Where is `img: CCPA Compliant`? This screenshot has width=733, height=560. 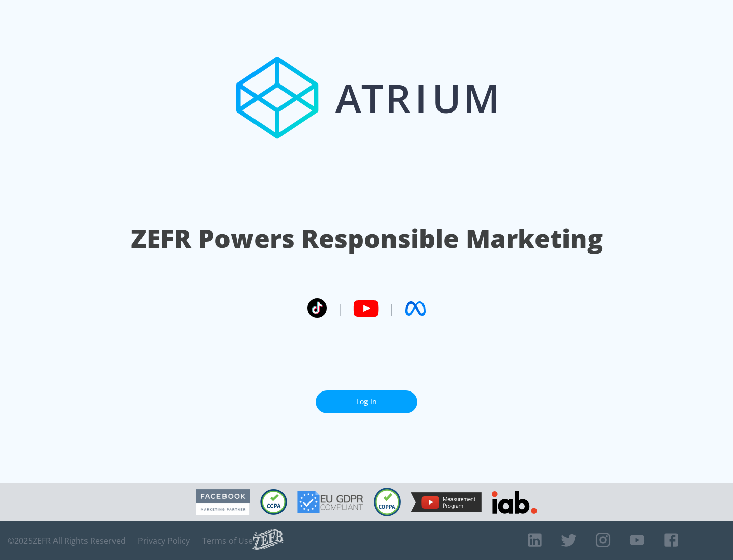 img: CCPA Compliant is located at coordinates (273, 502).